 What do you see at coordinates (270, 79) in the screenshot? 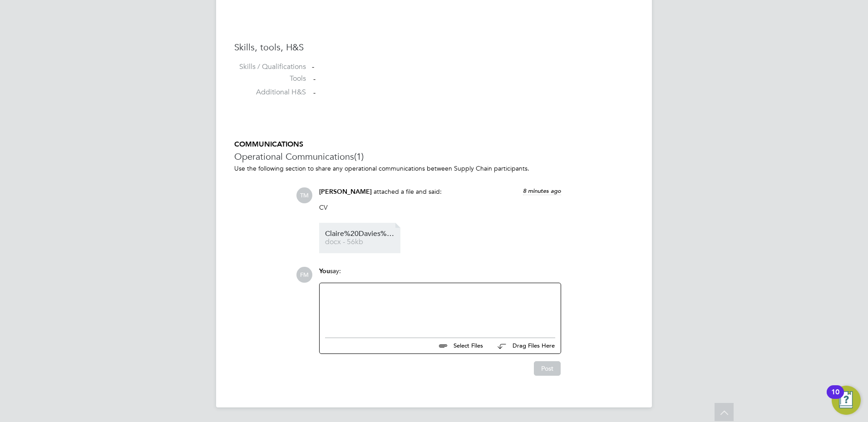
I see `label: Tools` at bounding box center [270, 79].